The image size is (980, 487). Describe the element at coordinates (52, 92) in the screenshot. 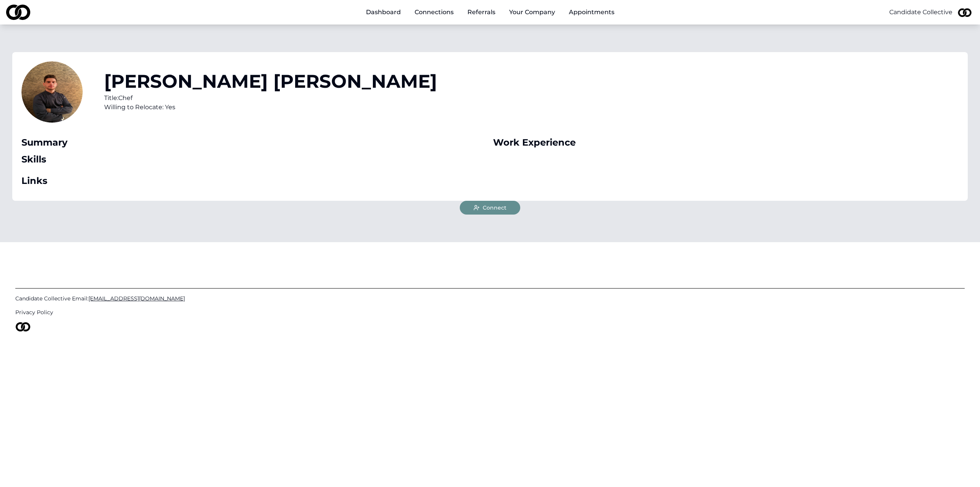

I see `img: 4505f1e3-2cb3-485e-817a-213f44363f4b-IMG_6102-profile_picture.jpeg` at that location.